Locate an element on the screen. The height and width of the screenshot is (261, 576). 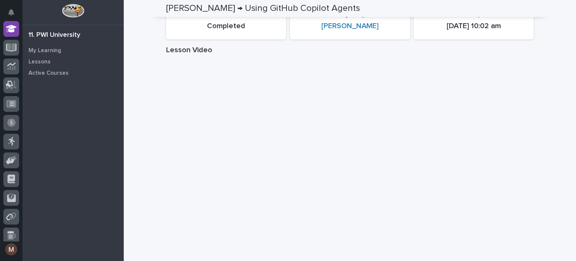
img: Workspace Logo is located at coordinates (73, 10).